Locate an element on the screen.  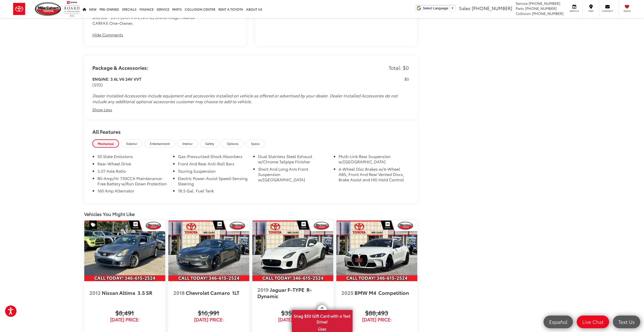
div: Vehicles You Might Like is located at coordinates (251, 214).